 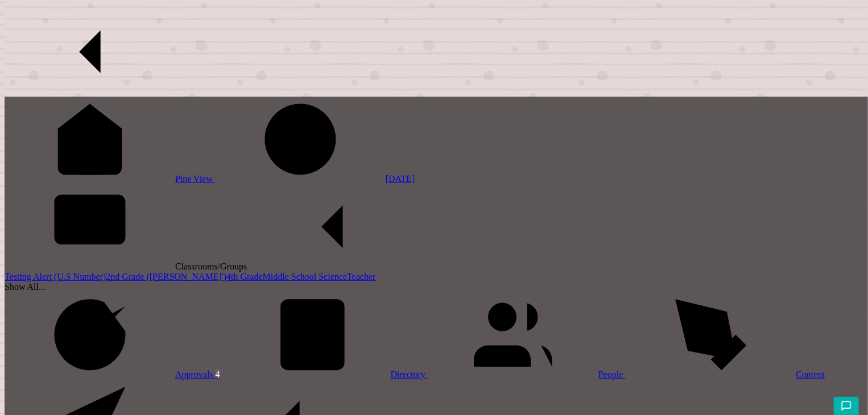 I want to click on a: Pine View, so click(x=110, y=178).